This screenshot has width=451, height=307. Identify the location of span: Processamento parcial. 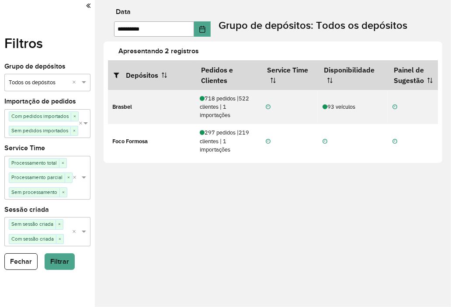
(37, 177).